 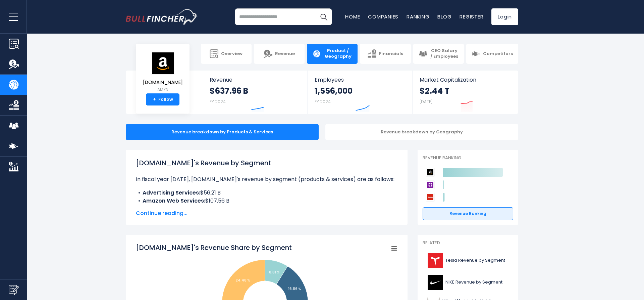 I want to click on a: Login, so click(x=505, y=17).